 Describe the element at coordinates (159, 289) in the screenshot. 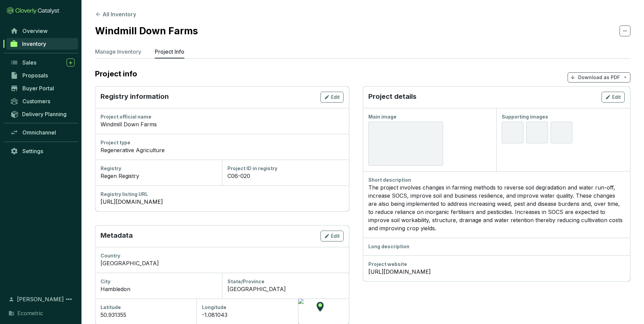

I see `div: Hambledon` at that location.